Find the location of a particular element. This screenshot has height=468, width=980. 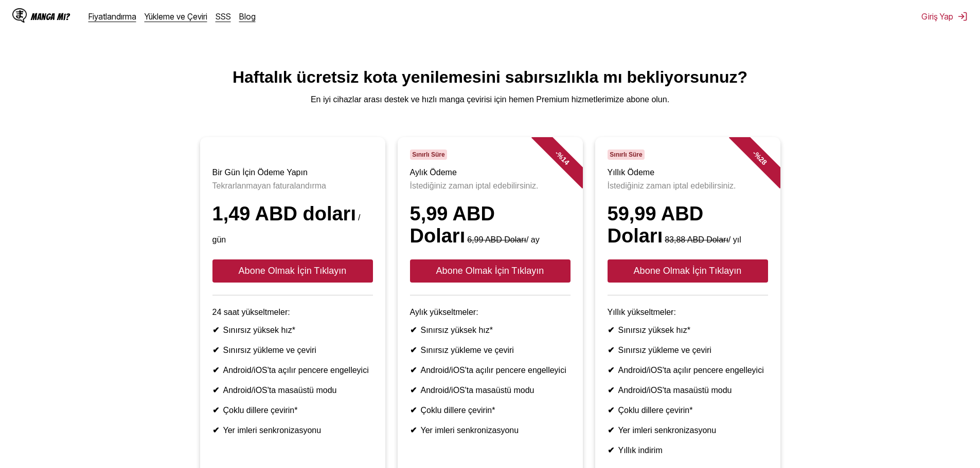

font: Manga mı? is located at coordinates (51, 17).